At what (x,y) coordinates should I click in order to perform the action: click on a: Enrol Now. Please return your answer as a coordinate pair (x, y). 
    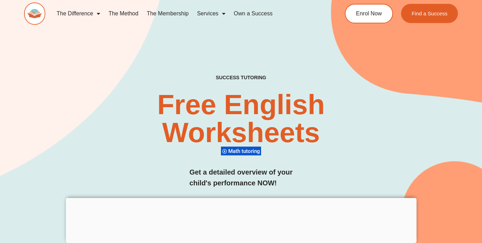
    Looking at the image, I should click on (369, 14).